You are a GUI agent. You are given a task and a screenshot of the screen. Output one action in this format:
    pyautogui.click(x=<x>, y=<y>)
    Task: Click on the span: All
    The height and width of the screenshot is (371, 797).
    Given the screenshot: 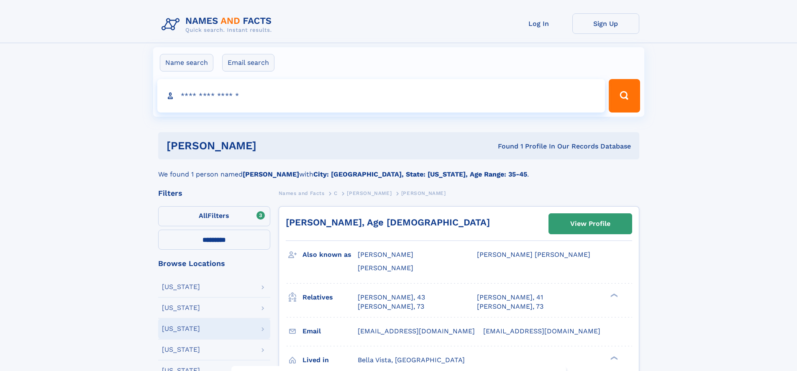 What is the action you would take?
    pyautogui.click(x=203, y=216)
    